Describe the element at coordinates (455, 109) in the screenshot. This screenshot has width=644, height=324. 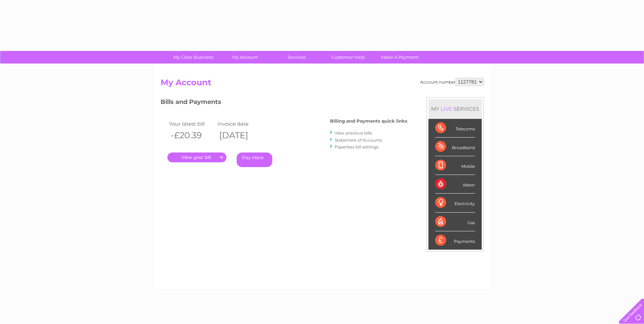
I see `div: MY SERVICES` at that location.